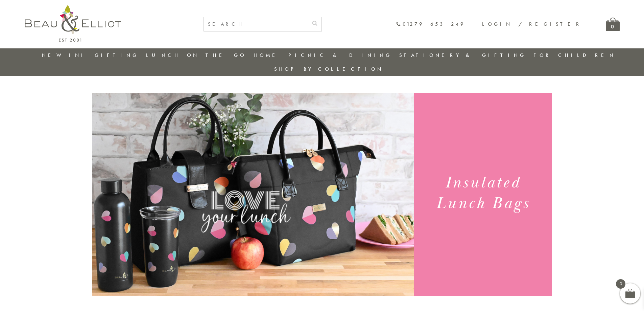  I want to click on a: Login / Register, so click(532, 24).